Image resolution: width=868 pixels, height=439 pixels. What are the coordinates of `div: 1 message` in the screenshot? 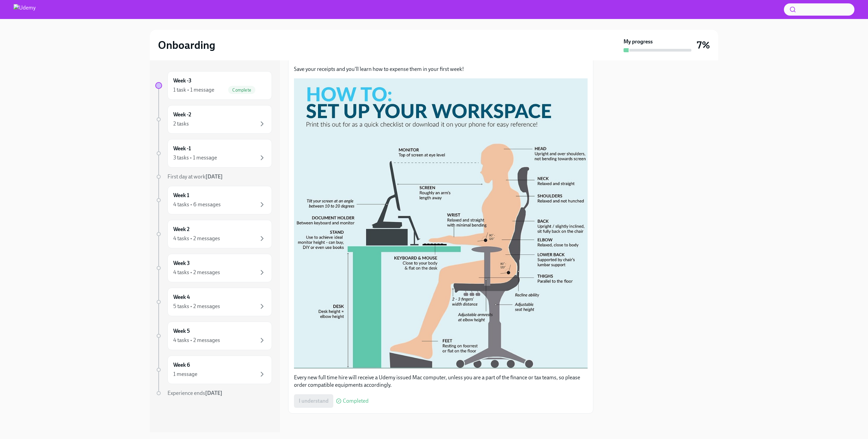 It's located at (185, 374).